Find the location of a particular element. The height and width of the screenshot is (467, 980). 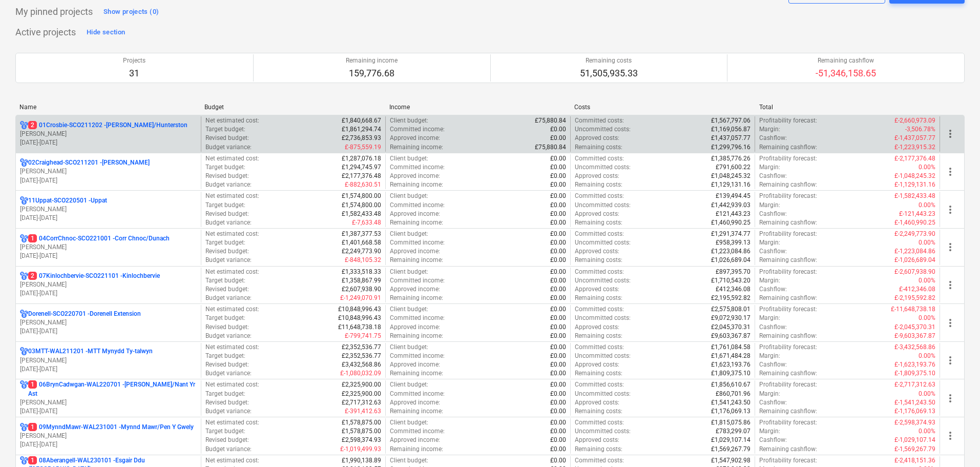

p: £-2,177,376.48 is located at coordinates (915, 158).